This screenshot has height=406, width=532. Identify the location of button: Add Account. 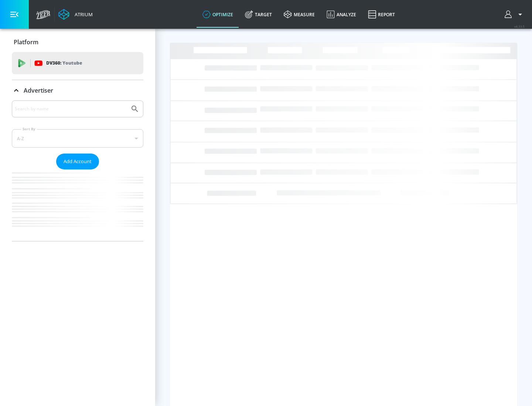
(77, 162).